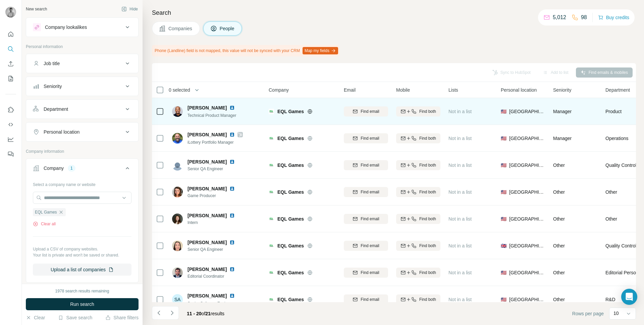 The height and width of the screenshot is (325, 644). Describe the element at coordinates (82, 151) in the screenshot. I see `p: Company information` at that location.